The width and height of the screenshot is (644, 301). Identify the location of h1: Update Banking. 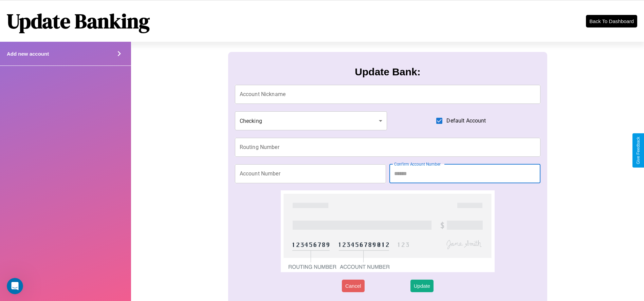
(78, 21).